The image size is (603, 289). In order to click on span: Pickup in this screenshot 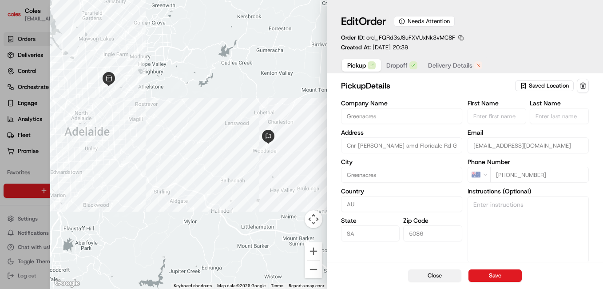, I will do `click(357, 65)`.